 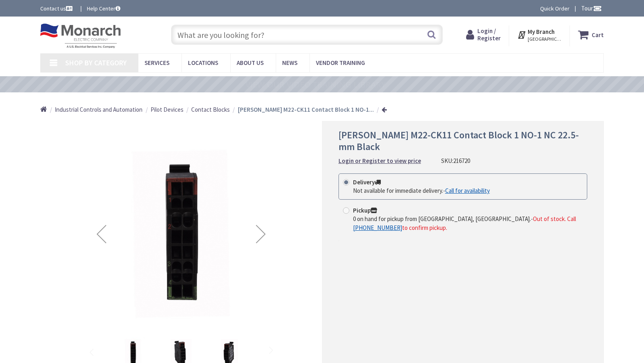 What do you see at coordinates (365, 210) in the screenshot?
I see `strong: Pickup` at bounding box center [365, 210].